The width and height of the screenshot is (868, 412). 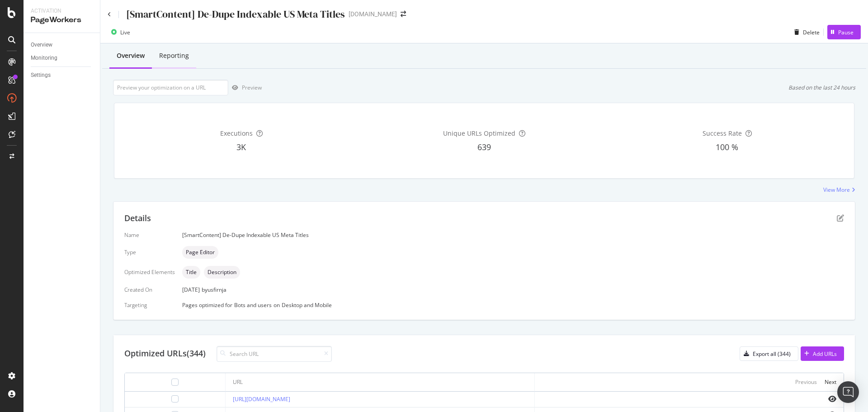 I want to click on div: arrow-right-arrow-left, so click(x=403, y=14).